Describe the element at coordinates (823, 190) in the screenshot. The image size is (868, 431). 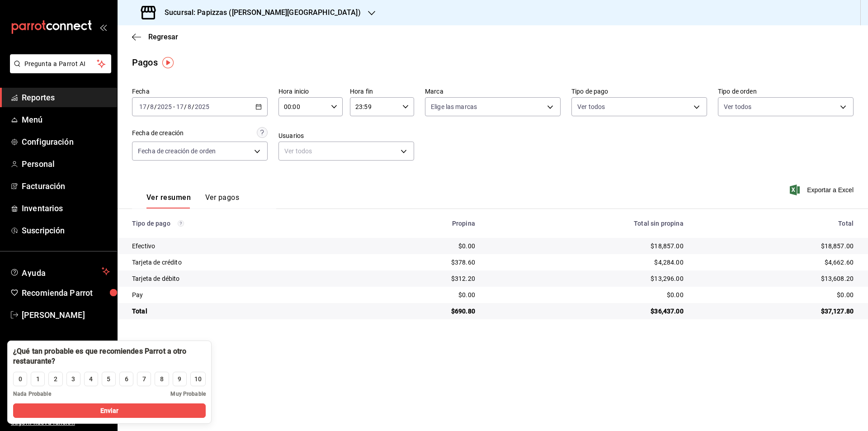
I see `span: Exportar a Excel` at that location.